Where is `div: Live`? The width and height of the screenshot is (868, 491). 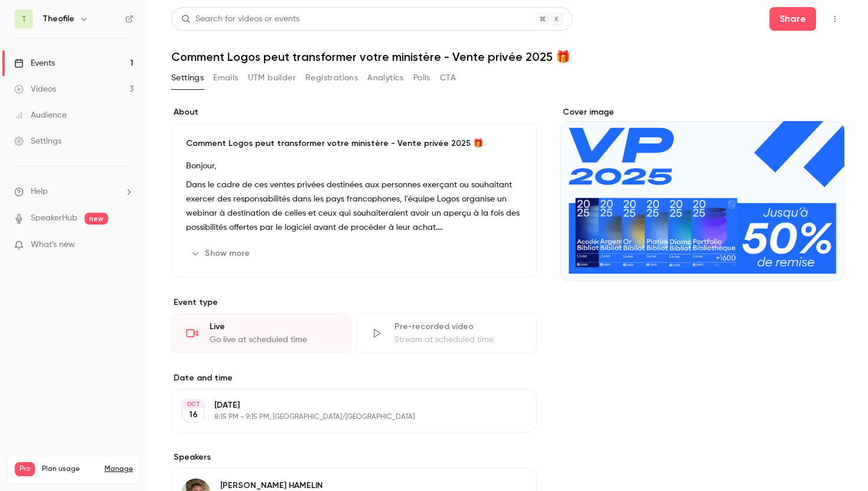
div: Live is located at coordinates (273, 327).